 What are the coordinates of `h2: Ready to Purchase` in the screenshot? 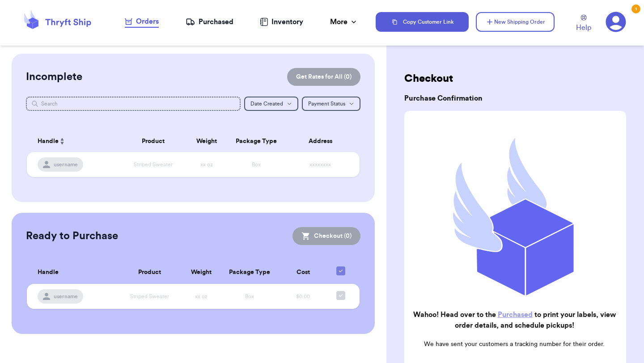 It's located at (72, 236).